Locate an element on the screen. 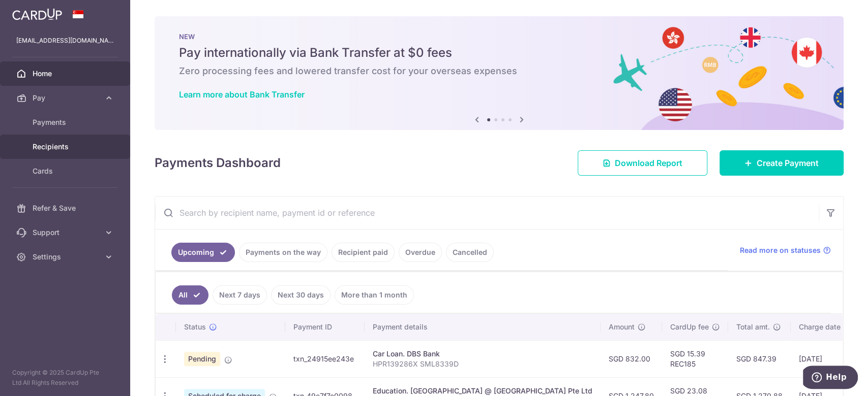 This screenshot has height=396, width=868. img: CardUp is located at coordinates (37, 14).